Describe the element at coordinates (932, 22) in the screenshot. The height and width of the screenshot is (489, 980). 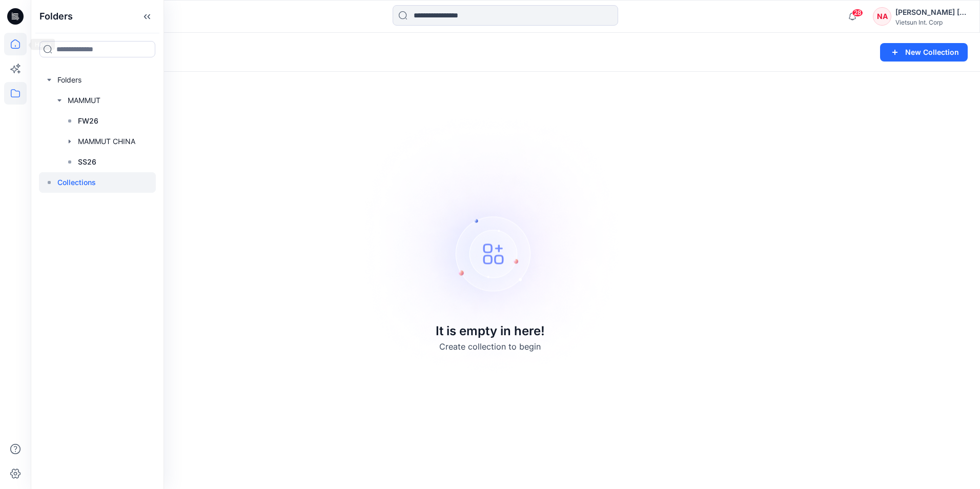
I see `div: Vietsun Int. Corp` at that location.